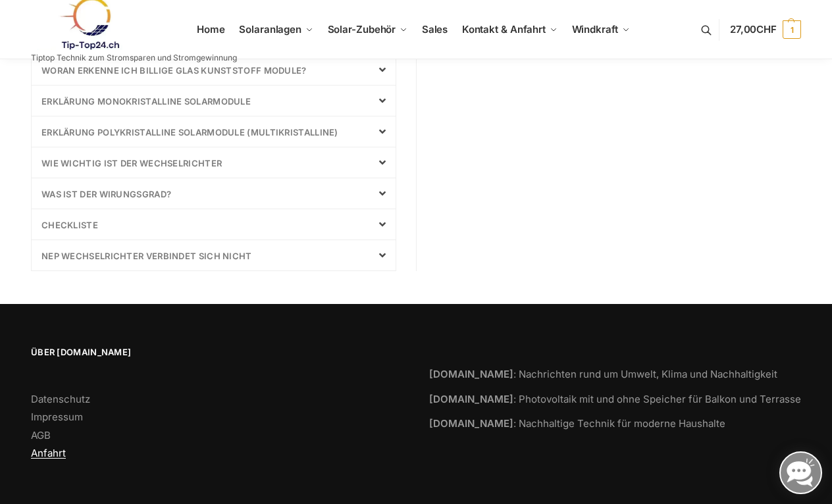  What do you see at coordinates (146, 101) in the screenshot?
I see `a: Erklärung Monokristalline Solarmodule` at bounding box center [146, 101].